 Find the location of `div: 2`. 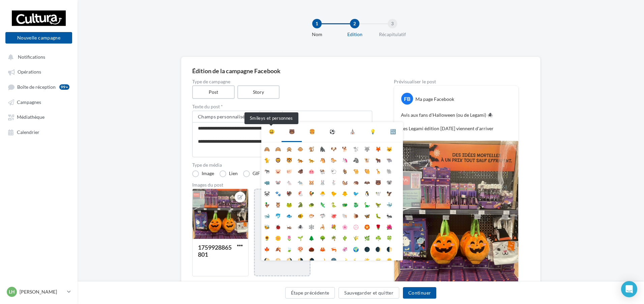

div: 2 is located at coordinates (355, 24).